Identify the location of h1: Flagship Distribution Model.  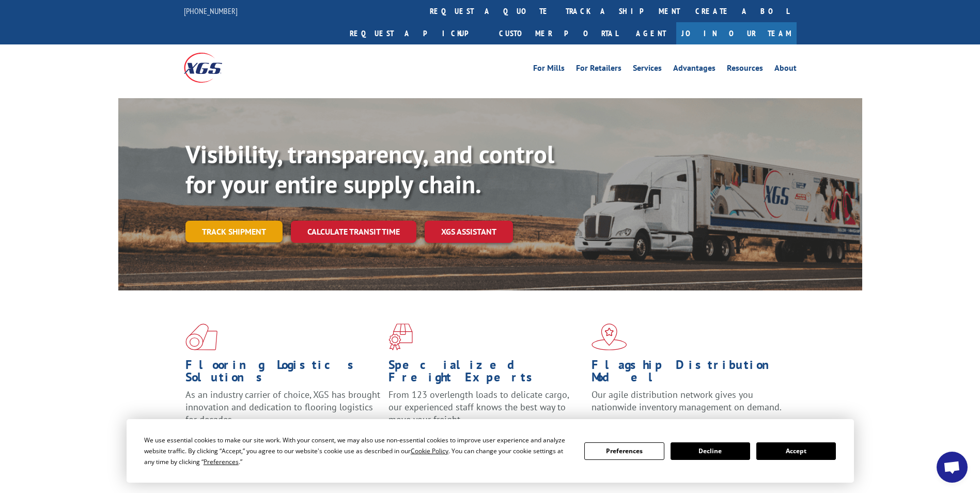
(689, 374).